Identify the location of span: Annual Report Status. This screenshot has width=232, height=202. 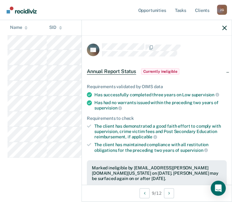
(111, 71).